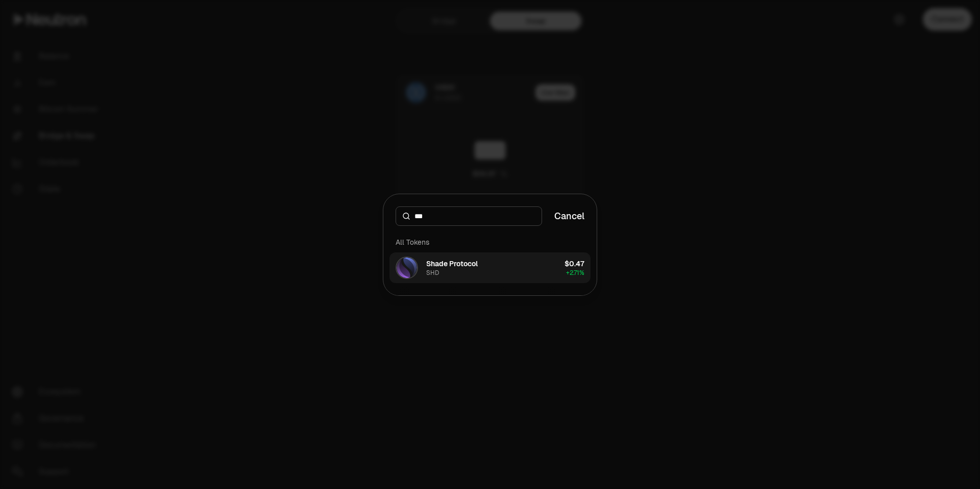 The height and width of the screenshot is (489, 980). Describe the element at coordinates (490, 242) in the screenshot. I see `div: All Tokens` at that location.